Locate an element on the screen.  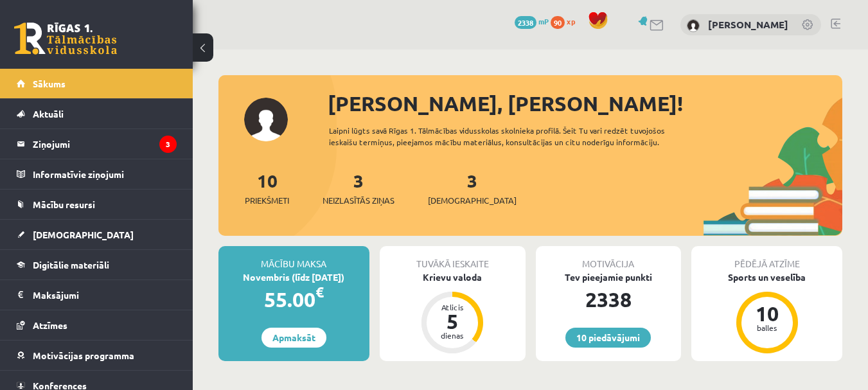
a: Motivācijas programma is located at coordinates (96, 356).